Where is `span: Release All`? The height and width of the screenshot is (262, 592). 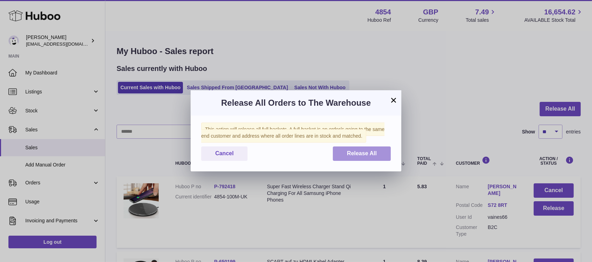 span: Release All is located at coordinates (362, 153).